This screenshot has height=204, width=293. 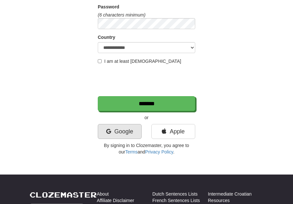 What do you see at coordinates (121, 15) in the screenshot?
I see `em: (6 characters minimum)` at bounding box center [121, 15].